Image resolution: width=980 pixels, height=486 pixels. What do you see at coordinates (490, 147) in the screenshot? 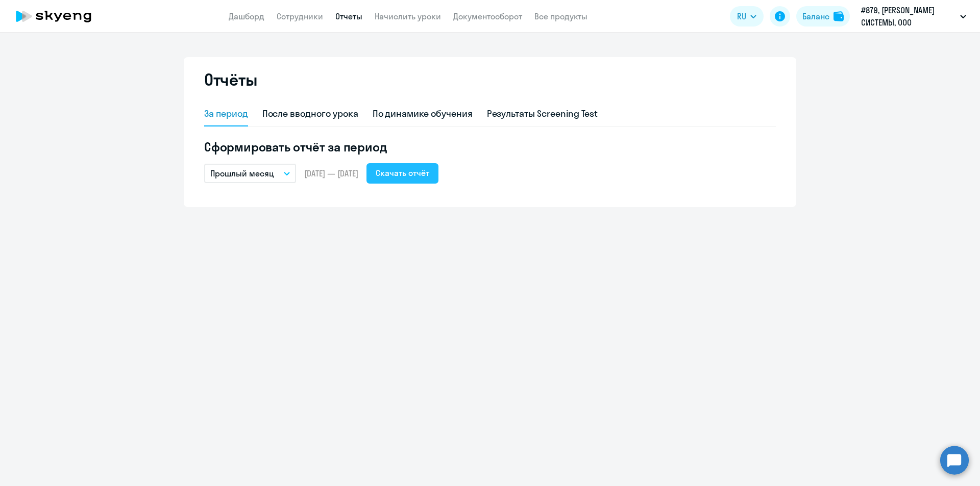
I see `h5: Сформировать отчёт за период` at bounding box center [490, 147].